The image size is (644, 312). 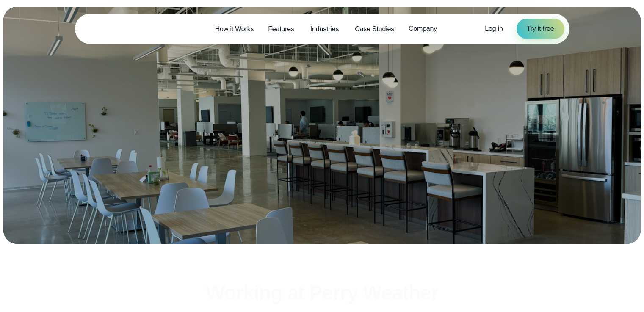 I want to click on a: Case Studies, so click(x=375, y=29).